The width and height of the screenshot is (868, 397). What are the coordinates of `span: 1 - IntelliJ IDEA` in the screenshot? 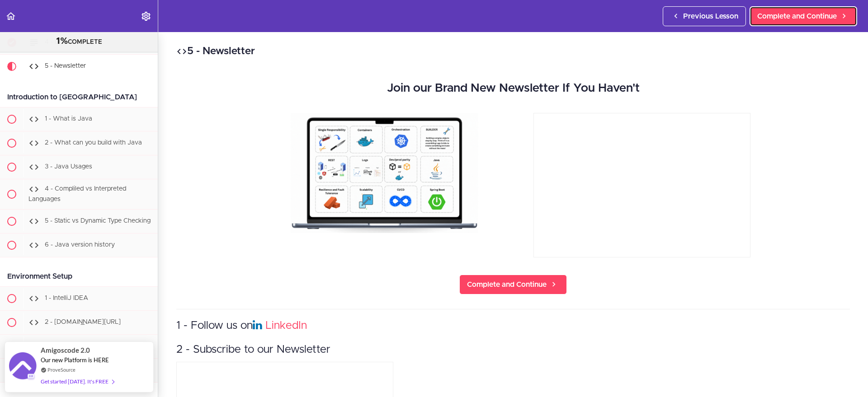 It's located at (66, 298).